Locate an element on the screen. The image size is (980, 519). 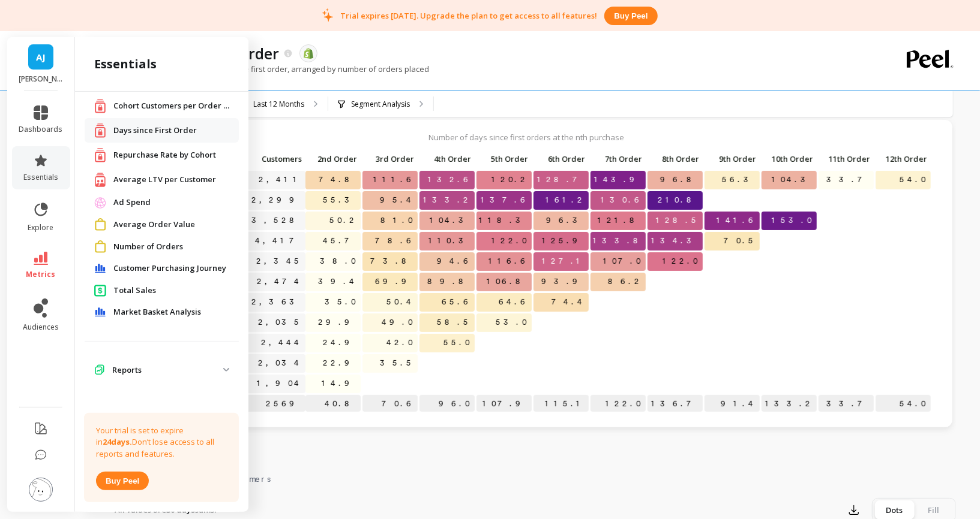
a: 2,474 is located at coordinates (280, 282).